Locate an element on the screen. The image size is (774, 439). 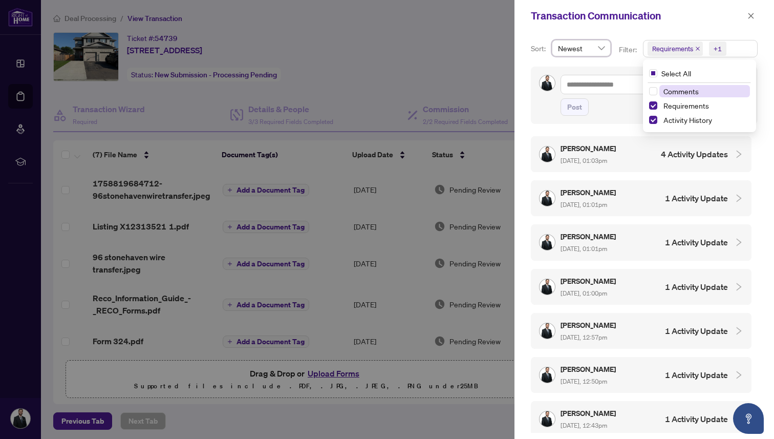
span: Select Activity History is located at coordinates (653, 120).